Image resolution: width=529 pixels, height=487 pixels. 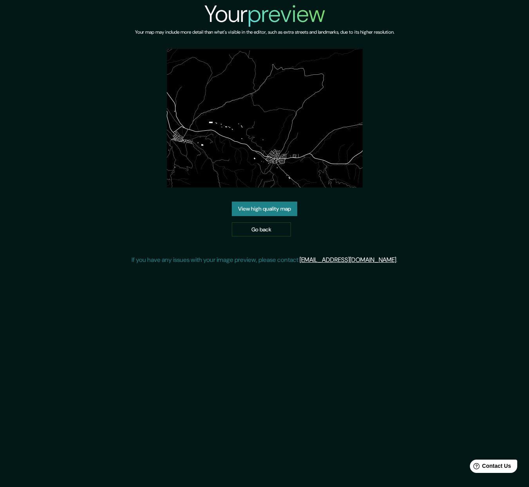 I want to click on img: created-map-preview, so click(x=265, y=118).